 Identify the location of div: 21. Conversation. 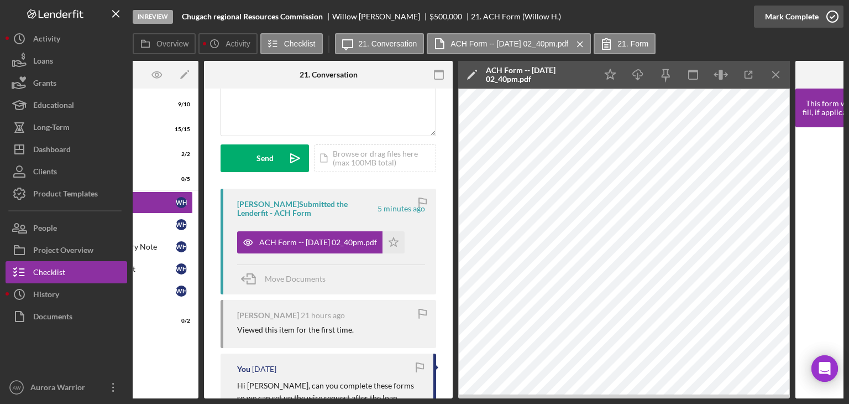
(328, 75).